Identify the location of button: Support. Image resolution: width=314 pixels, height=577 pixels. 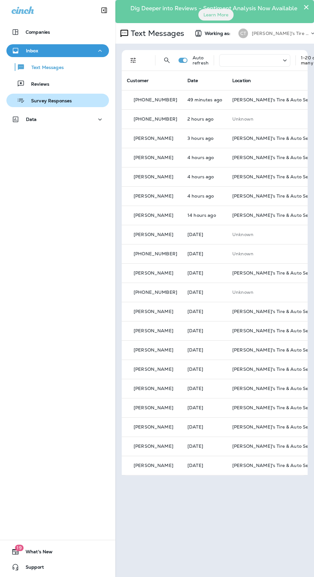
(58, 567).